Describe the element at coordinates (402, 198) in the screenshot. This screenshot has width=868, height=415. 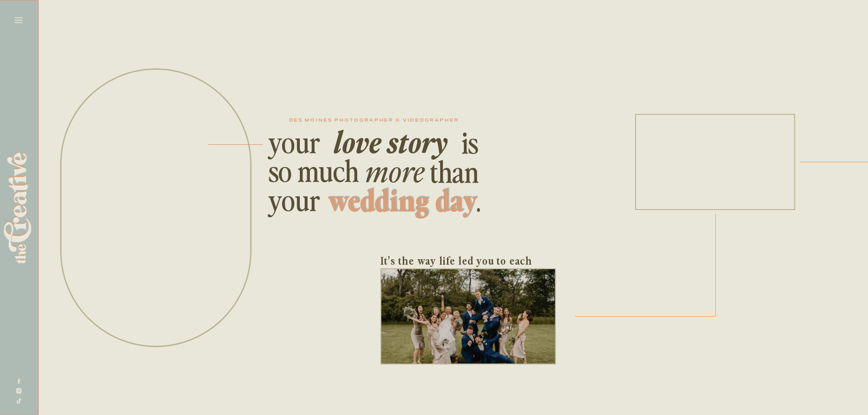
I see `h2: wedding day` at that location.